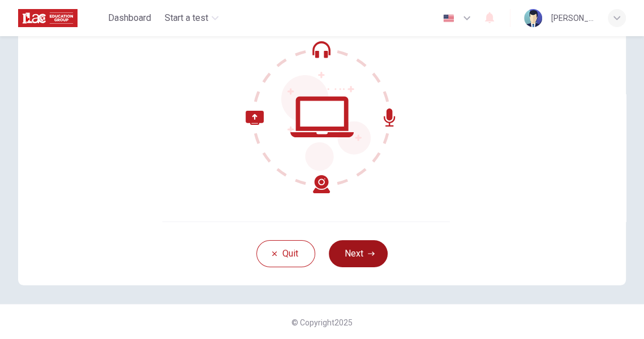 This screenshot has width=644, height=339. What do you see at coordinates (48, 18) in the screenshot?
I see `img: ILAC logo` at bounding box center [48, 18].